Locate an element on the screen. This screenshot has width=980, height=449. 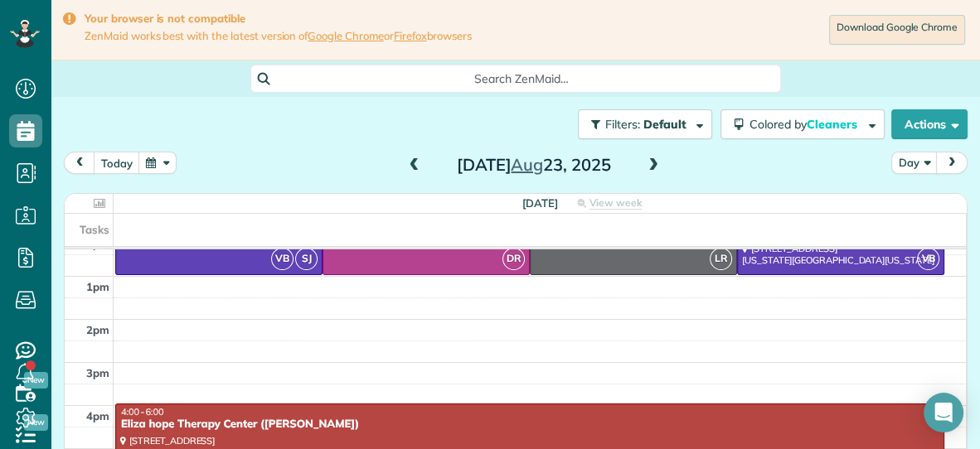
span: View week is located at coordinates (615, 203).